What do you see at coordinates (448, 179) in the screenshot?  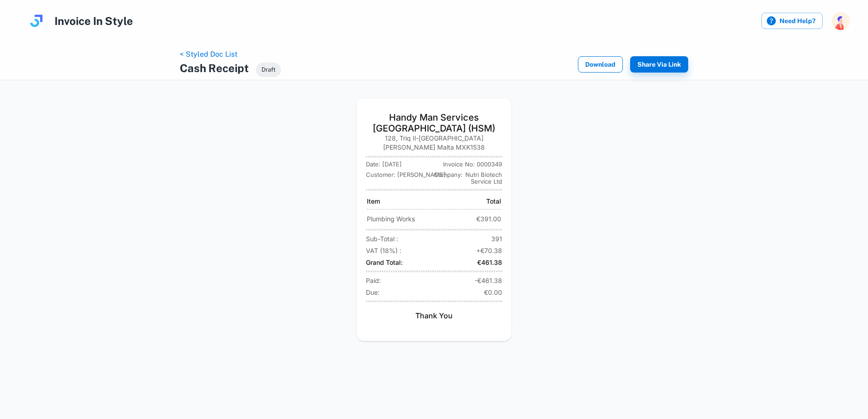 I see `div: Company:` at bounding box center [448, 179].